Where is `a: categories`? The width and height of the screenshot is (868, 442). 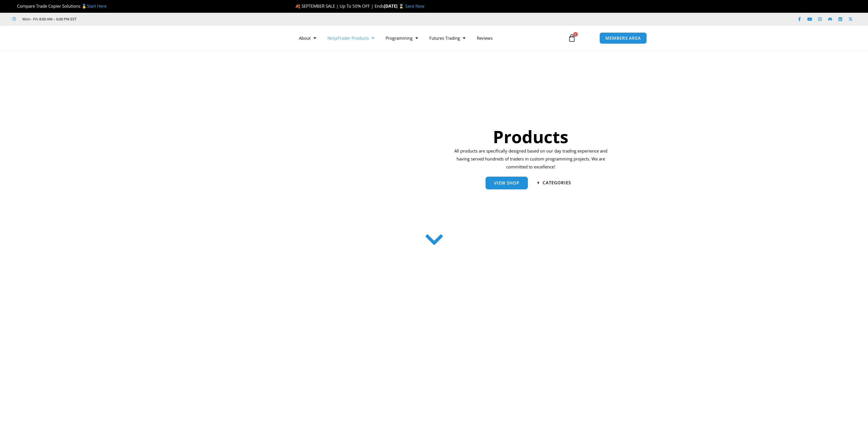
a: categories is located at coordinates (554, 183).